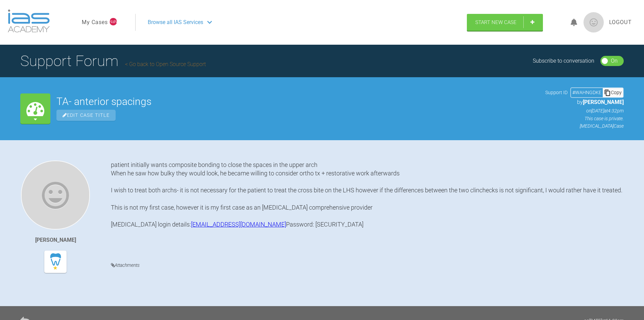  I want to click on h2: TA- anterior spacings, so click(298, 101).